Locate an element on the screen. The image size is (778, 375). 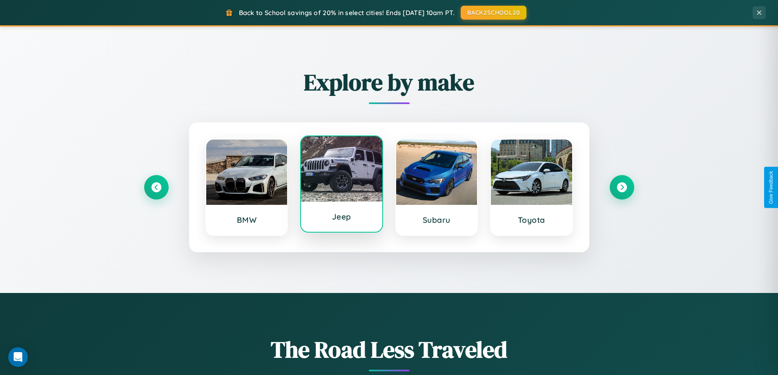
button: BACK2SCHOOL20 is located at coordinates (493, 13).